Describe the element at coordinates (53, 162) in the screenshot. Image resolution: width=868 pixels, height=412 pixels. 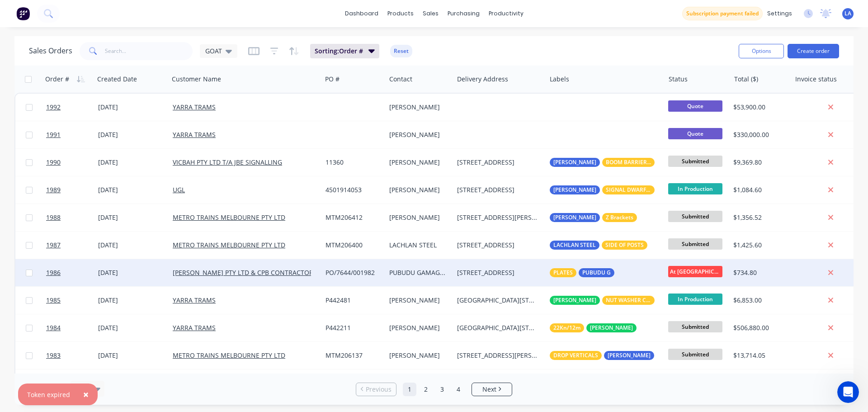
I see `span: 1990` at that location.